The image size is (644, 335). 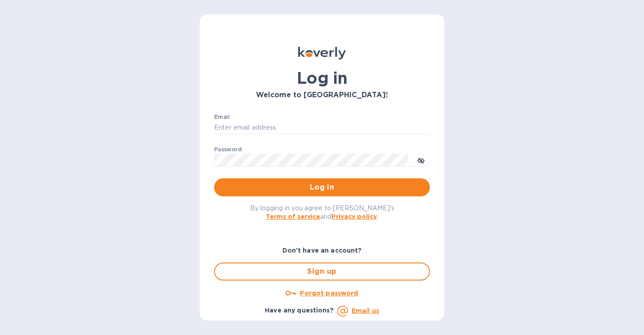 I want to click on b: Email us, so click(x=365, y=311).